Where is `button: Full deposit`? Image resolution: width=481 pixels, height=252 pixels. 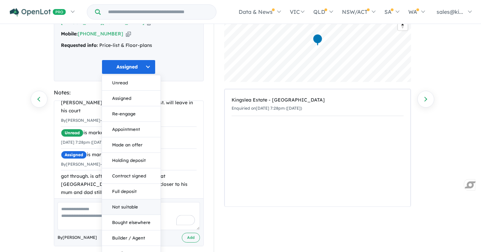
button: Full deposit is located at coordinates (131, 191).